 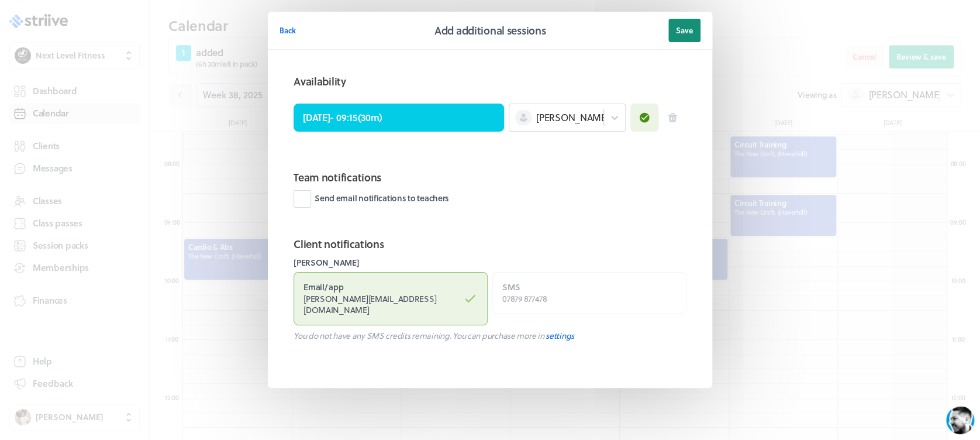 What do you see at coordinates (511, 287) in the screenshot?
I see `strong: SMS` at bounding box center [511, 287].